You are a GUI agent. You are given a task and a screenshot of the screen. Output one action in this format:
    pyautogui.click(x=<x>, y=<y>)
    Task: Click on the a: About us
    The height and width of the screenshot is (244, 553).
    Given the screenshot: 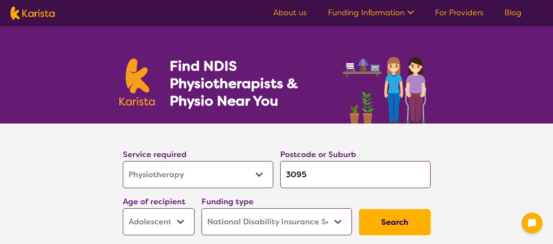 What is the action you would take?
    pyautogui.click(x=290, y=13)
    